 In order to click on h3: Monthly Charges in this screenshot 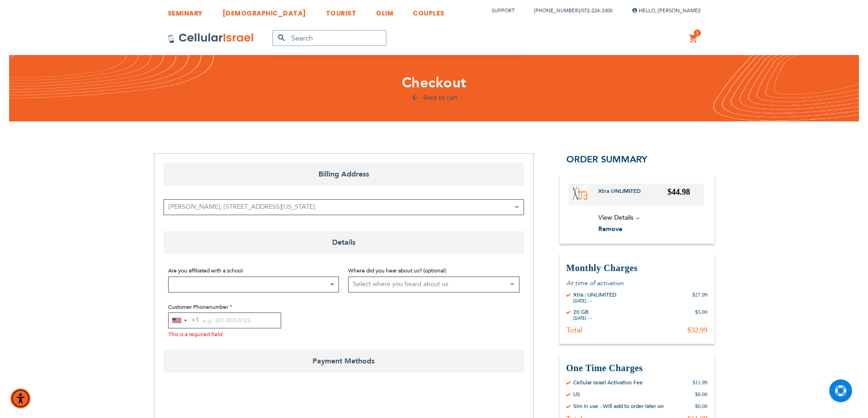, I will do `click(636, 268)`.